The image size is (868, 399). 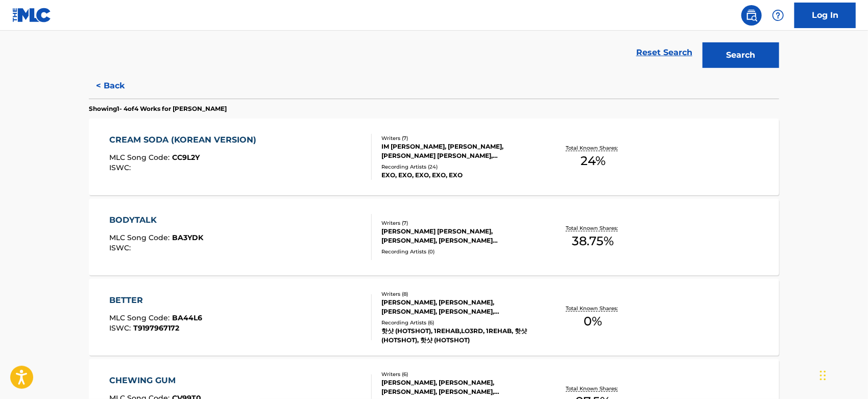 I want to click on span: 24 %, so click(x=593, y=161).